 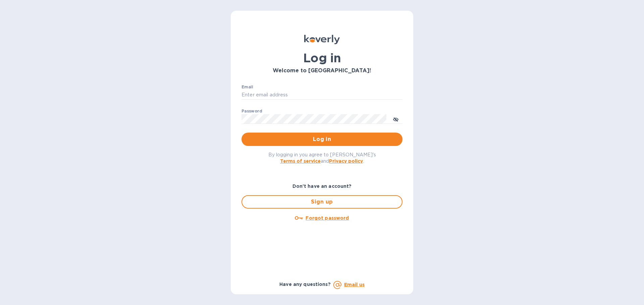 What do you see at coordinates (300, 161) in the screenshot?
I see `b: Terms of service` at bounding box center [300, 161].